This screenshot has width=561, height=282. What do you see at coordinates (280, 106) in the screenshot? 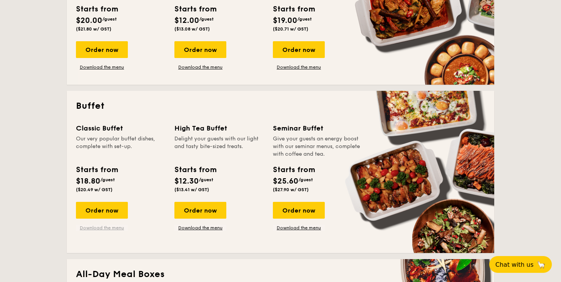
I see `h2: Buffet` at bounding box center [280, 106].